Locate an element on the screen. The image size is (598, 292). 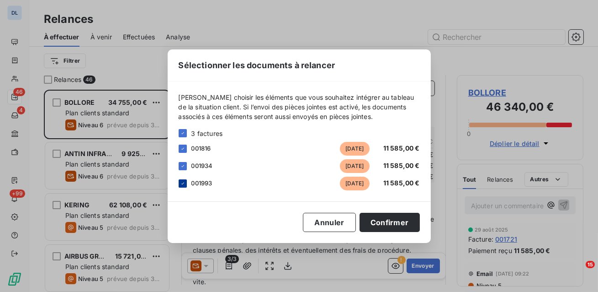
span: 001816 is located at coordinates (201, 148).